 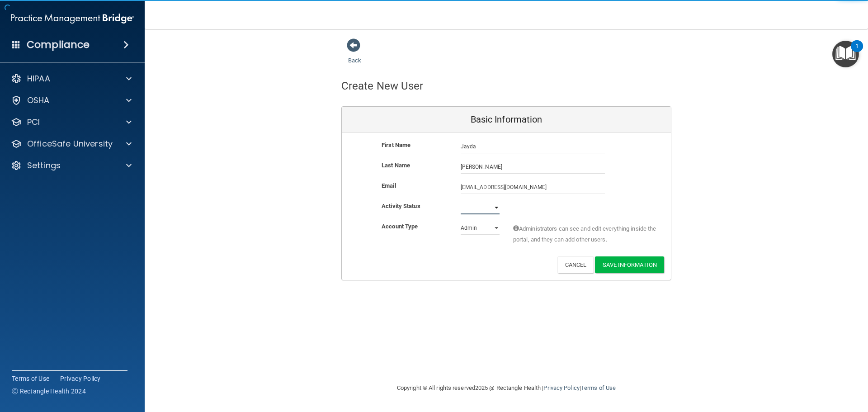 I want to click on a: HIPAA, so click(x=71, y=79).